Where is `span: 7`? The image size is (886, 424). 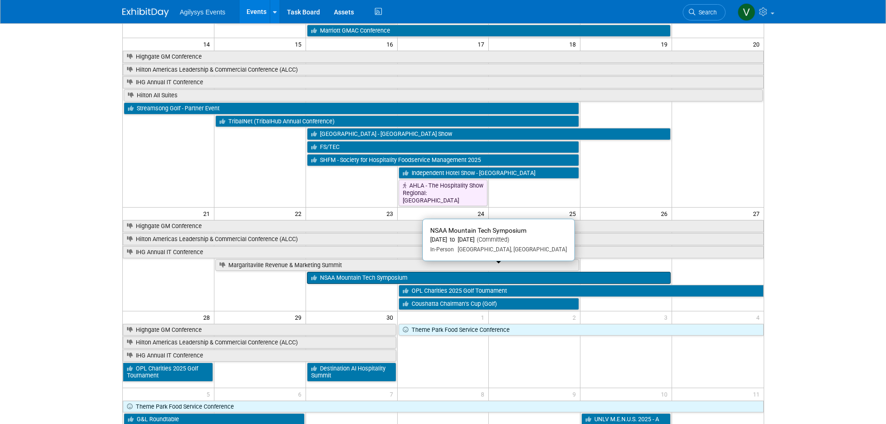
span: 7 is located at coordinates (393, 393).